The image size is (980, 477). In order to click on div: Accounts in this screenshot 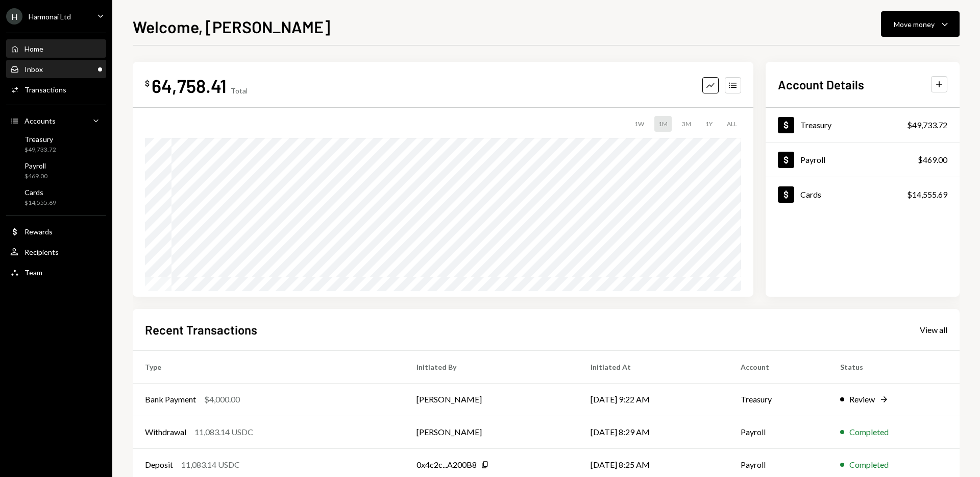, I will do `click(40, 120)`.